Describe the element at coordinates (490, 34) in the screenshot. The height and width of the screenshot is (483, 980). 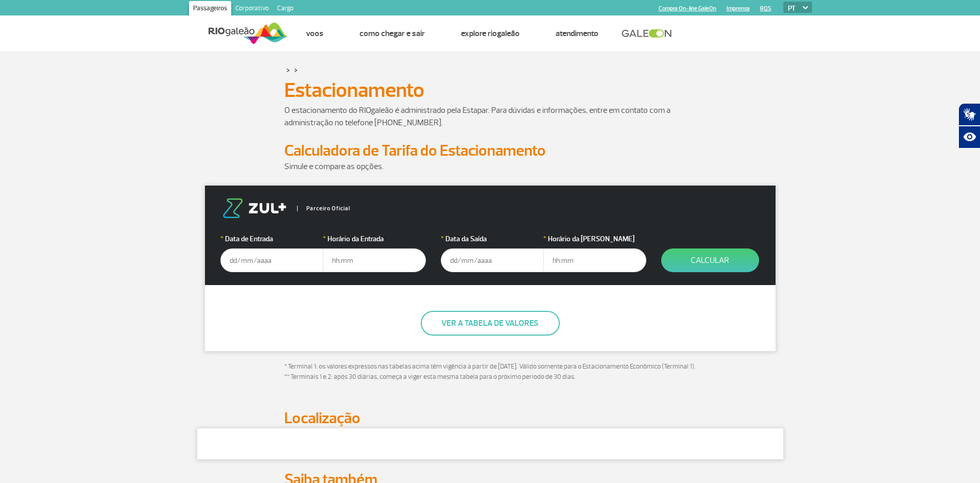
I see `a: Explore RIOgaleão` at that location.